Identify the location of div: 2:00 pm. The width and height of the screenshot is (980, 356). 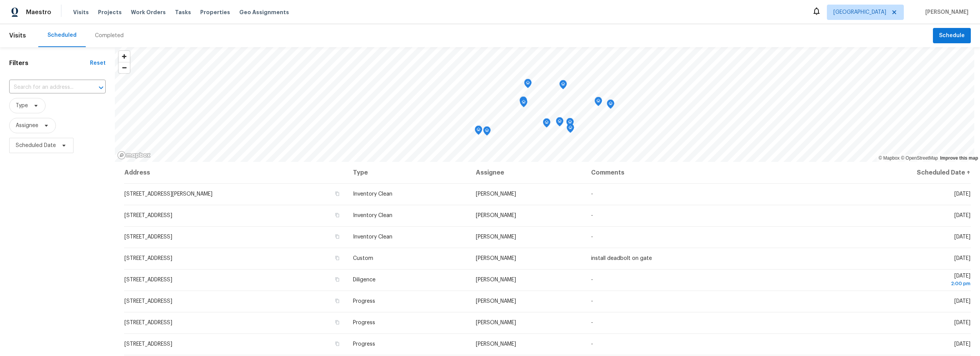
(908, 284).